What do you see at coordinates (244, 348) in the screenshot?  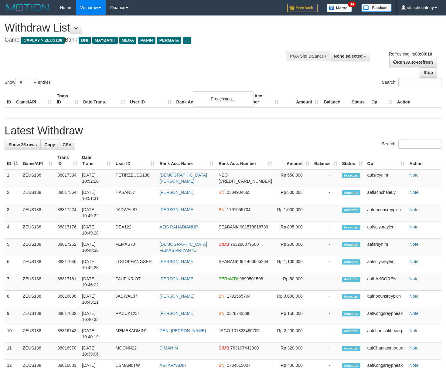 I see `span: Copy 763107442800 to clipboard` at bounding box center [244, 348].